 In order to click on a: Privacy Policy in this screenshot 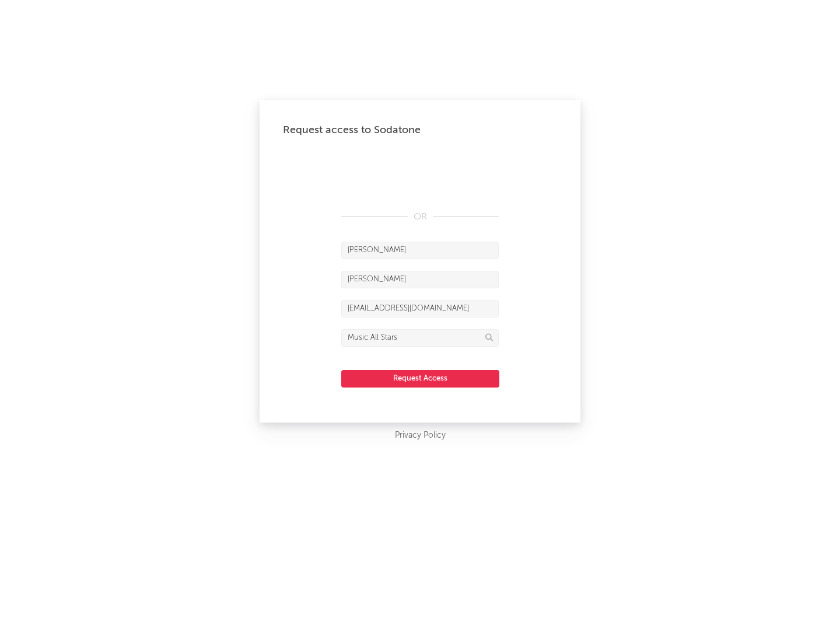, I will do `click(420, 436)`.